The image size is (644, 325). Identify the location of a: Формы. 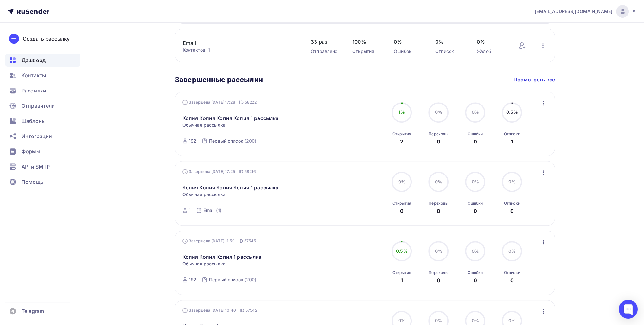
(43, 151).